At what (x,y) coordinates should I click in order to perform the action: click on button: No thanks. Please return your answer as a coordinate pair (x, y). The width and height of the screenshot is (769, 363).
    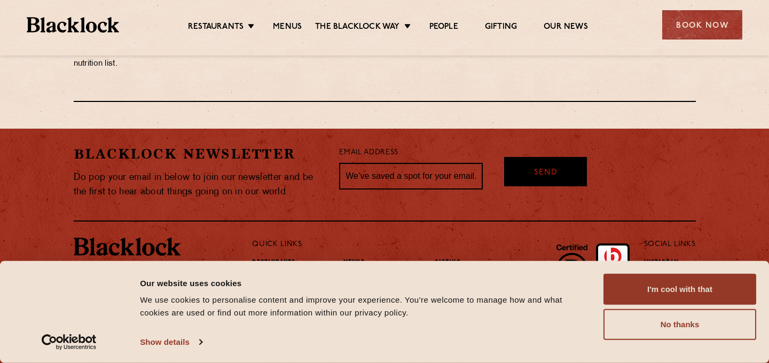
    Looking at the image, I should click on (679, 324).